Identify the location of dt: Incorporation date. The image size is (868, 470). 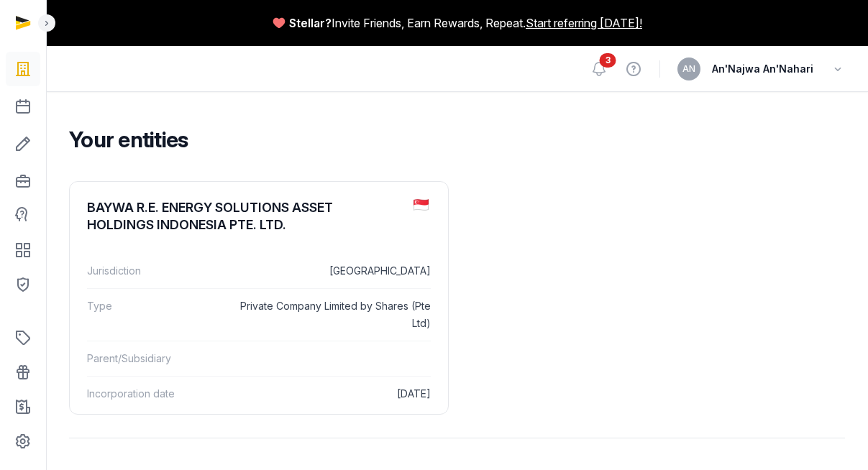
(154, 394).